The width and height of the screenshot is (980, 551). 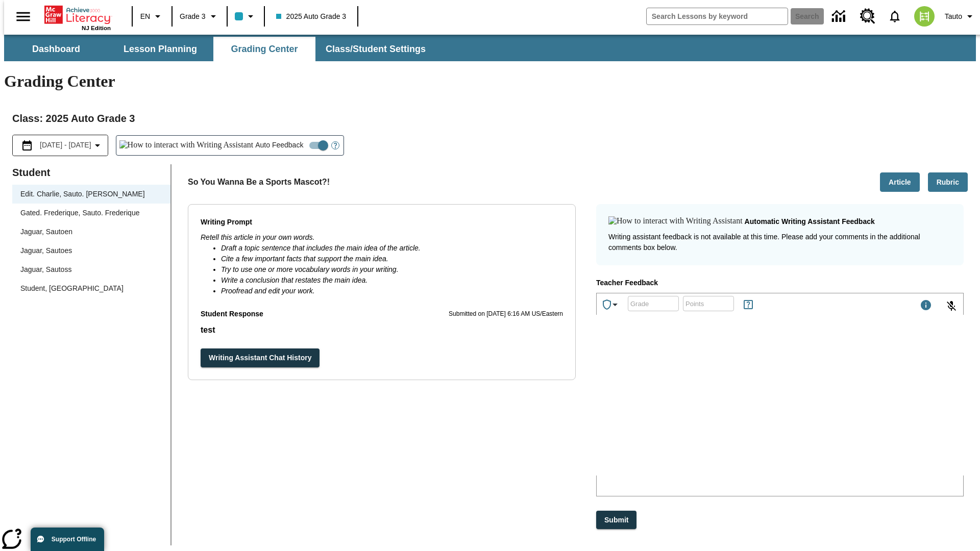 What do you see at coordinates (925, 17) in the screenshot?
I see `button: Select a new avatar` at bounding box center [925, 17].